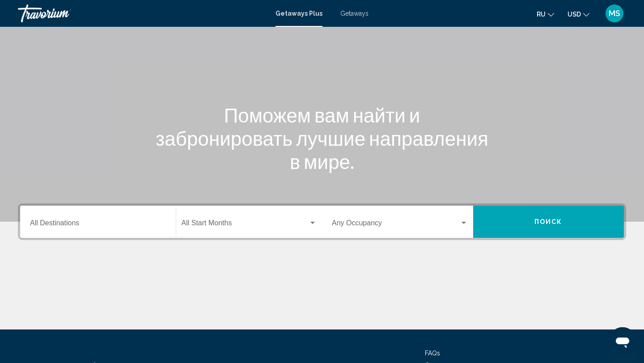 The height and width of the screenshot is (363, 644). Describe the element at coordinates (545, 14) in the screenshot. I see `button: Change language` at that location.